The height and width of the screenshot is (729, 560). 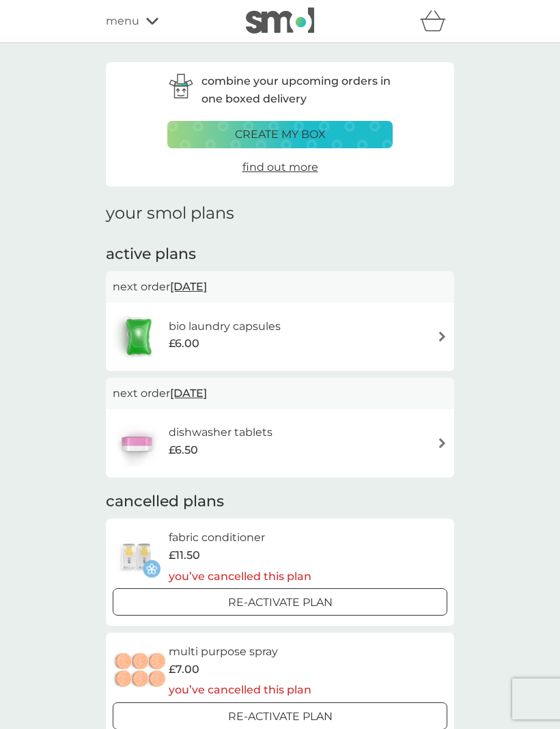 I want to click on h1: your smol plans, so click(x=280, y=213).